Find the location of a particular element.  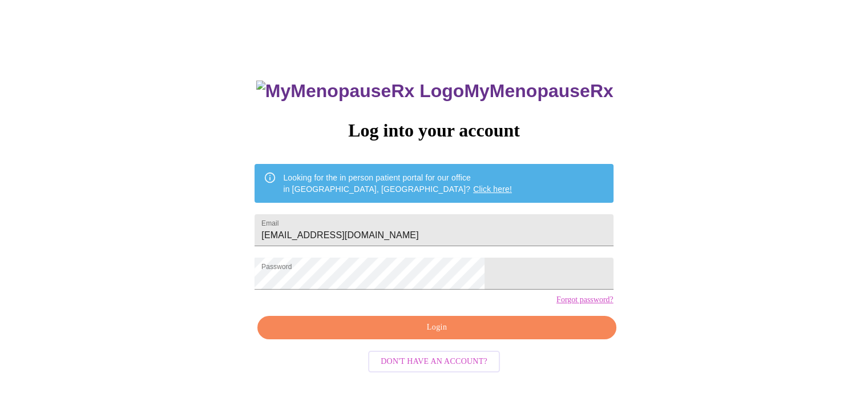

span: Login is located at coordinates (436, 327).